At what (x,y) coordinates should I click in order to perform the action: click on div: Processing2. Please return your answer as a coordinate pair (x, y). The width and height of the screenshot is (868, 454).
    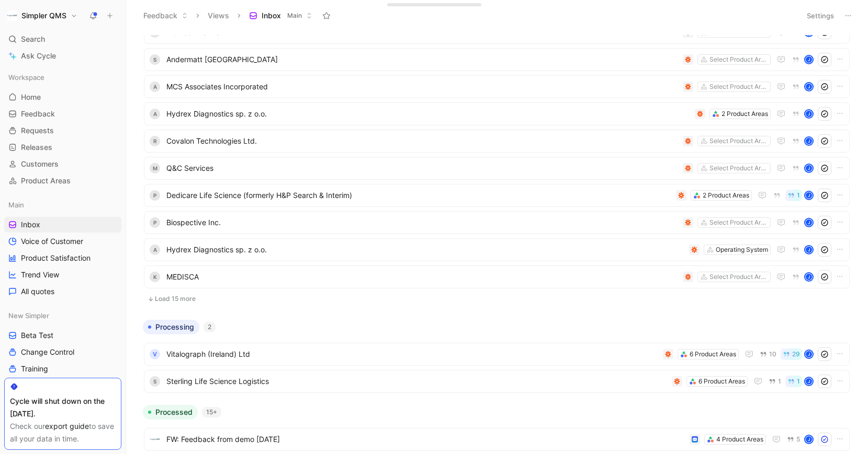
    Looking at the image, I should click on (496, 358).